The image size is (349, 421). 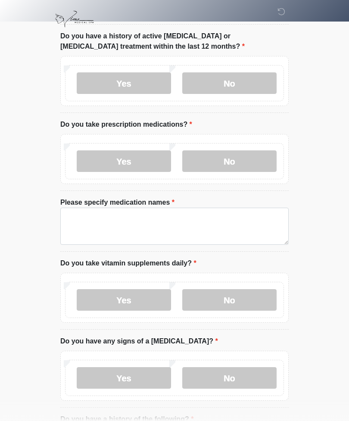 What do you see at coordinates (117, 203) in the screenshot?
I see `label: Please specify medication names` at bounding box center [117, 203].